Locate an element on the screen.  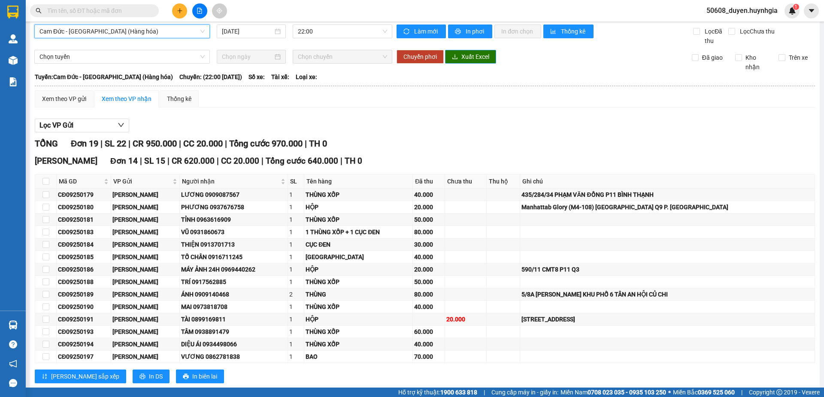
strong: 1900 633 818 is located at coordinates (459, 392).